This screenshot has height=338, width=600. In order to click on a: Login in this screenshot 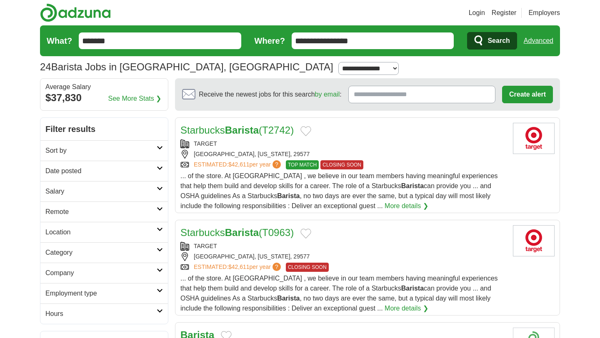, I will do `click(476, 13)`.